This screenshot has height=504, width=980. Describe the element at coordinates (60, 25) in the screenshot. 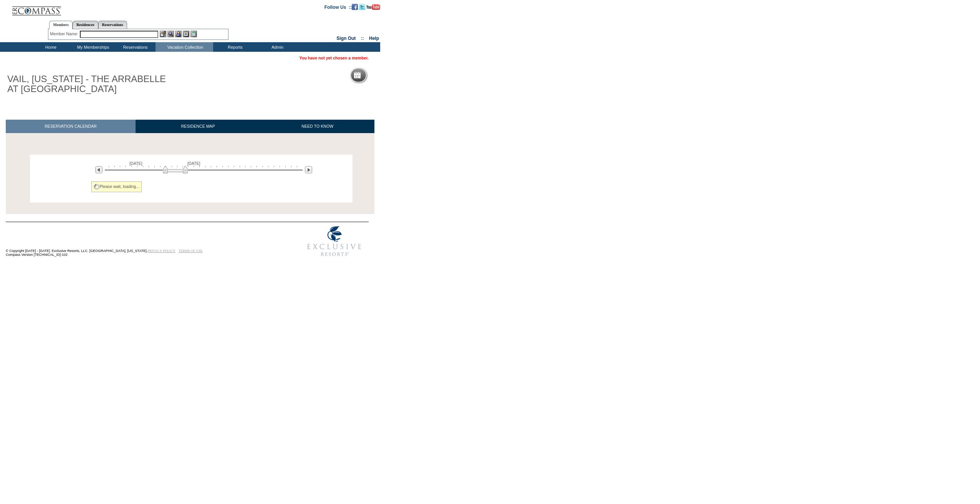

I see `a: Members` at that location.